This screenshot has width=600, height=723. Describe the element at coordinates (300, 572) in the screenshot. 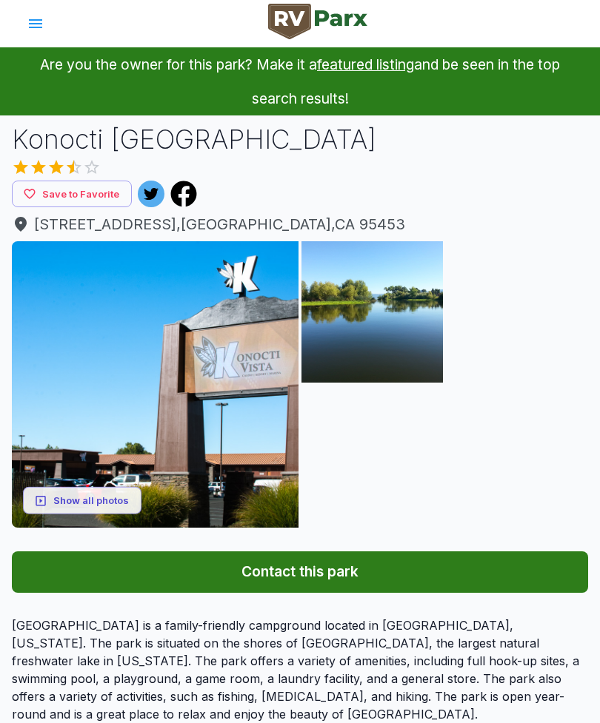

I see `button: Contact this park` at that location.